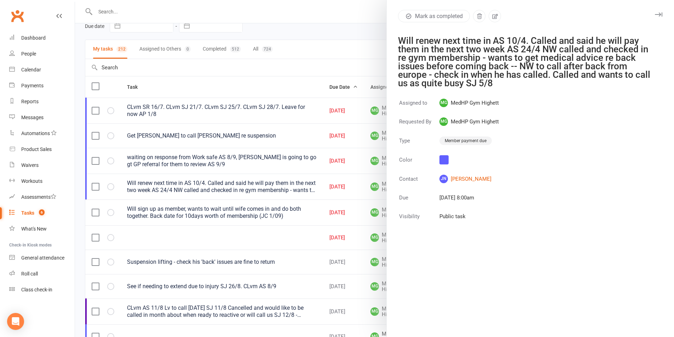 The width and height of the screenshot is (674, 337). Describe the element at coordinates (37, 290) in the screenshot. I see `div: Class check-in` at that location.